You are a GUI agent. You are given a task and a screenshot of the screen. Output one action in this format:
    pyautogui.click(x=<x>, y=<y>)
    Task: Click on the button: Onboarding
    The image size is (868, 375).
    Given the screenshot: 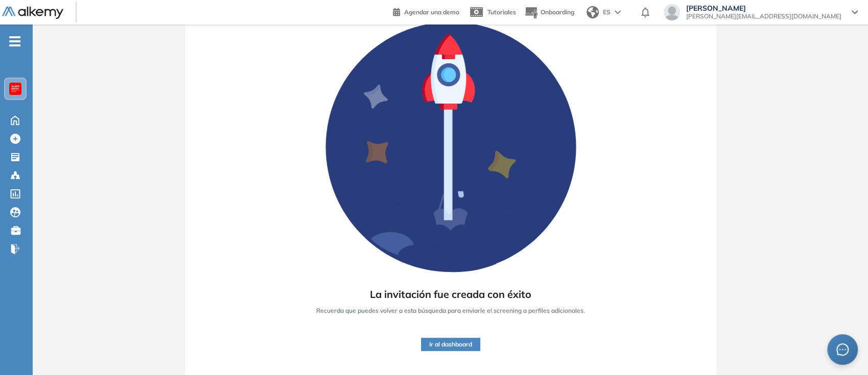 What is the action you would take?
    pyautogui.click(x=549, y=12)
    